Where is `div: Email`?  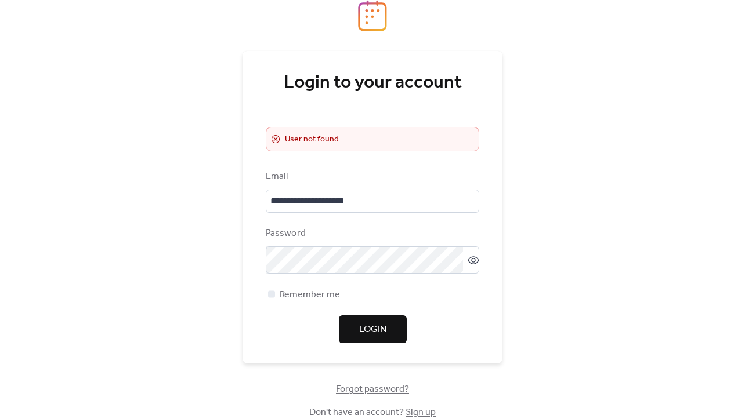 div: Email is located at coordinates (371, 177).